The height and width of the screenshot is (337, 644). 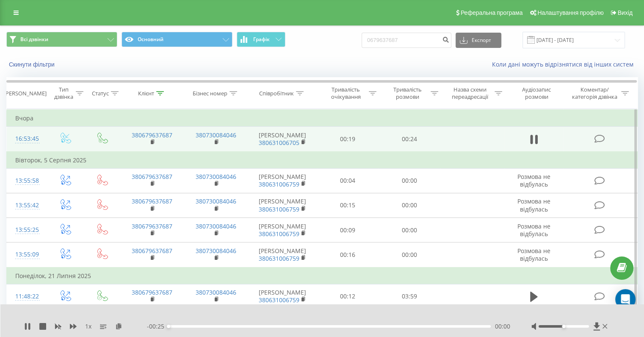 What do you see at coordinates (348, 254) in the screenshot?
I see `td: 00:16` at bounding box center [348, 254].